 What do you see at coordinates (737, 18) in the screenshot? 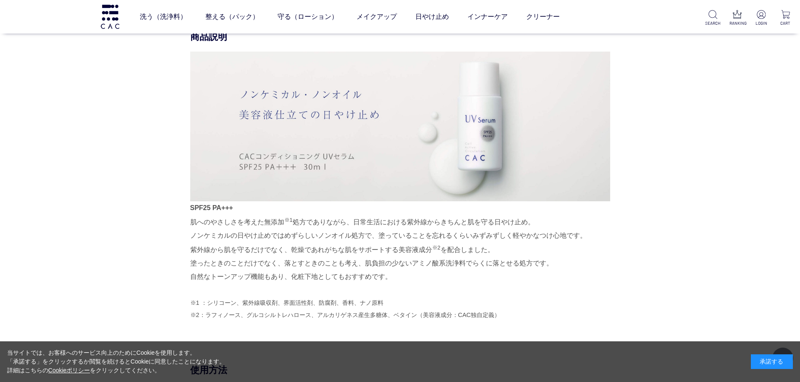
I see `a: RANKING` at bounding box center [737, 18].